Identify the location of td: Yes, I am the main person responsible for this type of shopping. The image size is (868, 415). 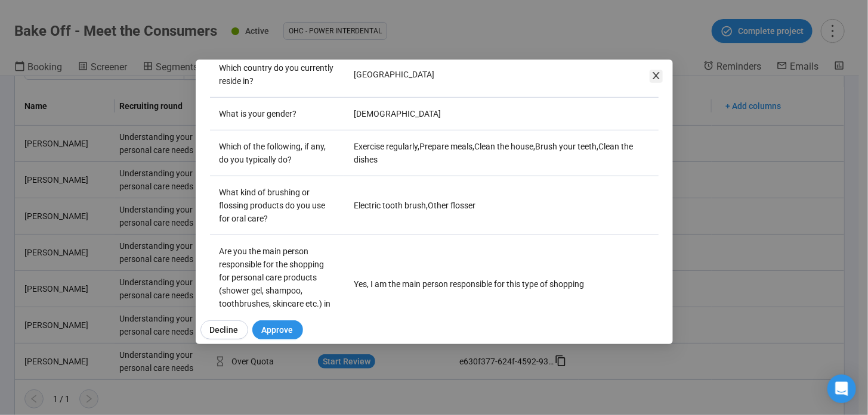
(501, 284).